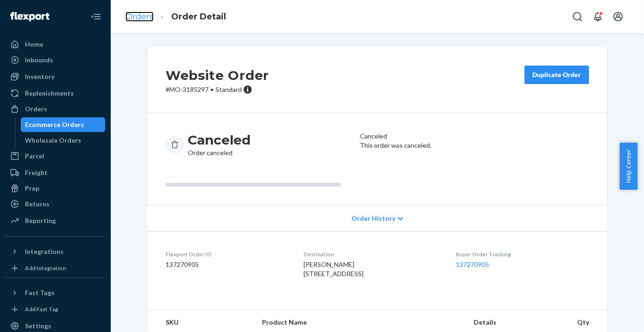 This screenshot has width=644, height=332. Describe the element at coordinates (37, 204) in the screenshot. I see `div: Returns` at that location.